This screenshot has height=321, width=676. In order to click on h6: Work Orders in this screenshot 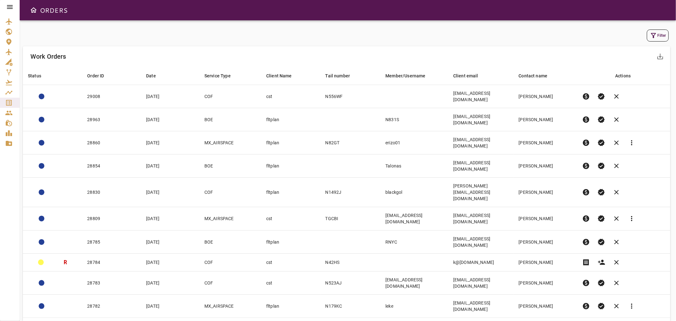, I will do `click(48, 56)`.